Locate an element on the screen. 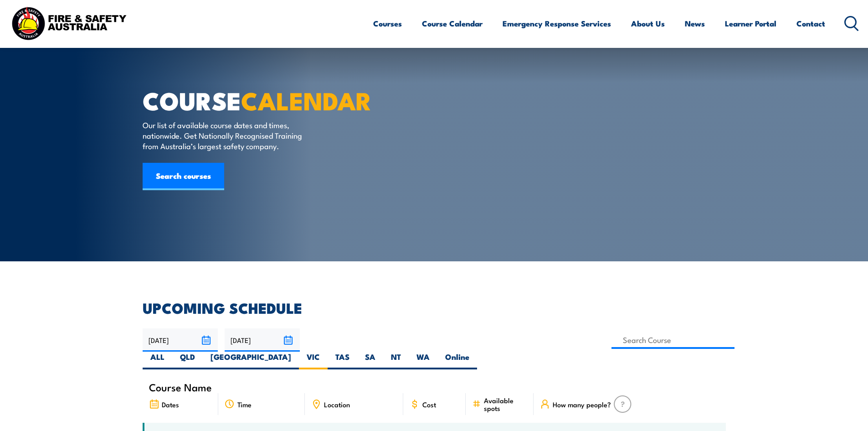  span: Time is located at coordinates (244, 404).